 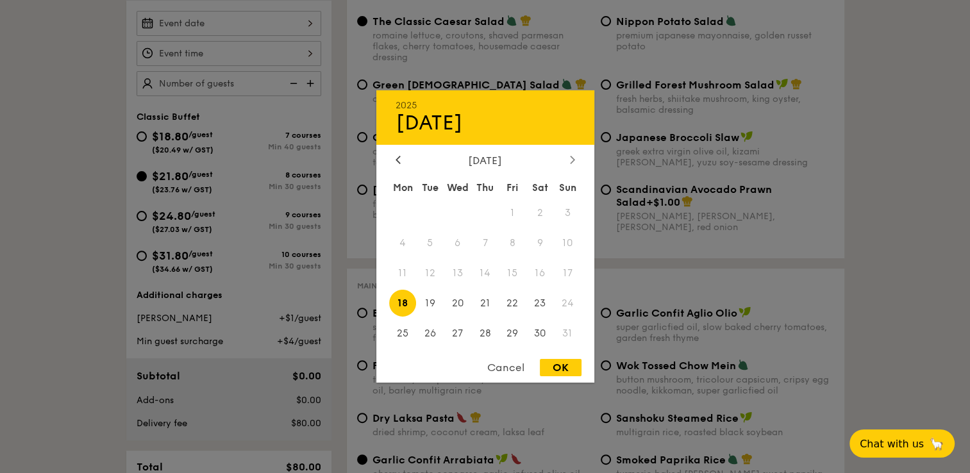 What do you see at coordinates (512, 303) in the screenshot?
I see `span: 22` at bounding box center [512, 303].